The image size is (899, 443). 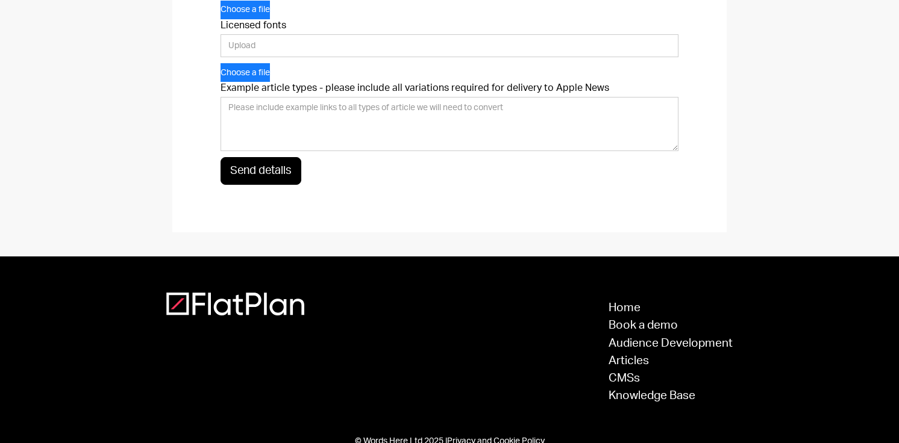 What do you see at coordinates (450, 25) in the screenshot?
I see `label: Licensed fonts` at bounding box center [450, 25].